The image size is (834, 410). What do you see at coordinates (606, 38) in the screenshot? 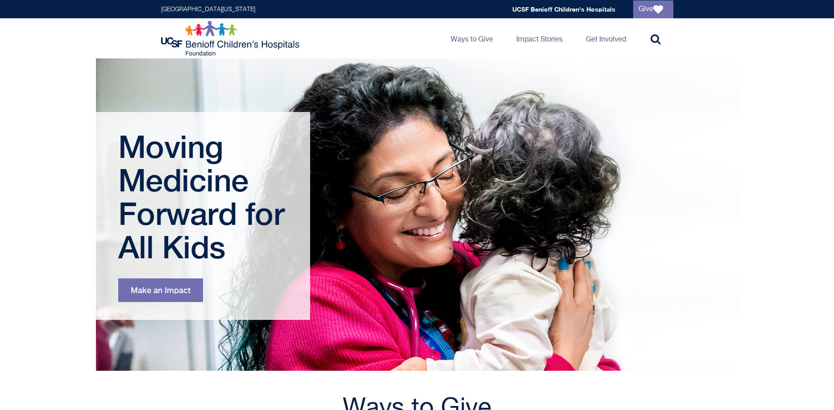
I see `a: Get Involved` at bounding box center [606, 38].